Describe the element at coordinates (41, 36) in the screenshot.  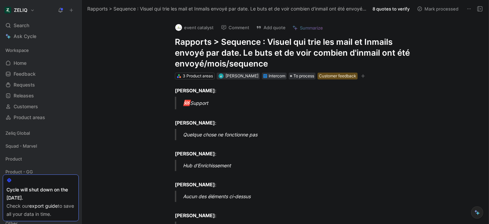
I see `a: Ask Cycle` at that location.